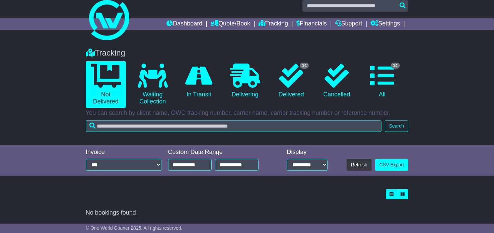 The height and width of the screenshot is (233, 494). What do you see at coordinates (291, 81) in the screenshot?
I see `a: 14 Delivered` at bounding box center [291, 81].